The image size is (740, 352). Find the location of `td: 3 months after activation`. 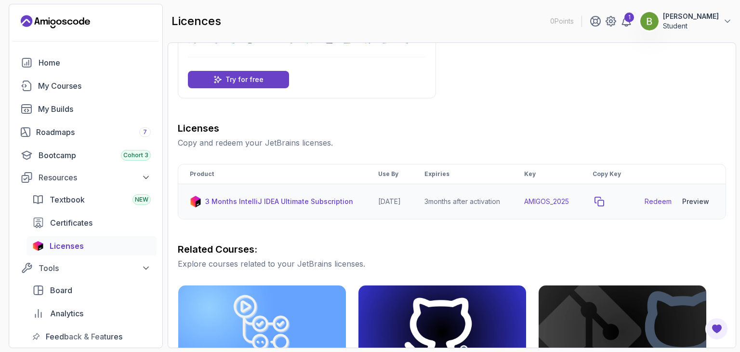

td: 3 months after activation is located at coordinates (462, 201).